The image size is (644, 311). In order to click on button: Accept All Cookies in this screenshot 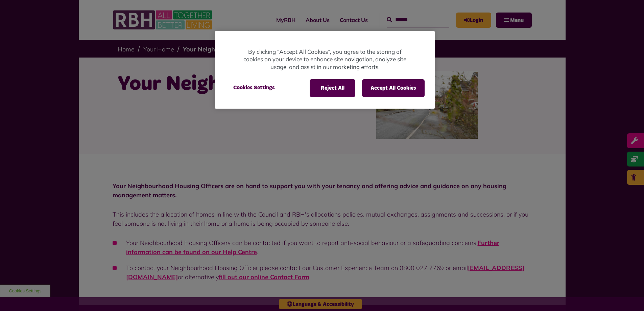, I will do `click(393, 88)`.